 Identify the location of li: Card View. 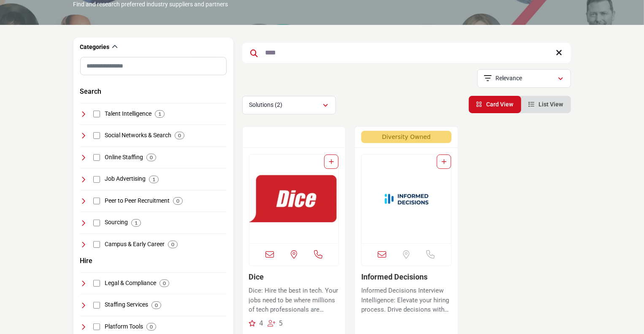
(495, 104).